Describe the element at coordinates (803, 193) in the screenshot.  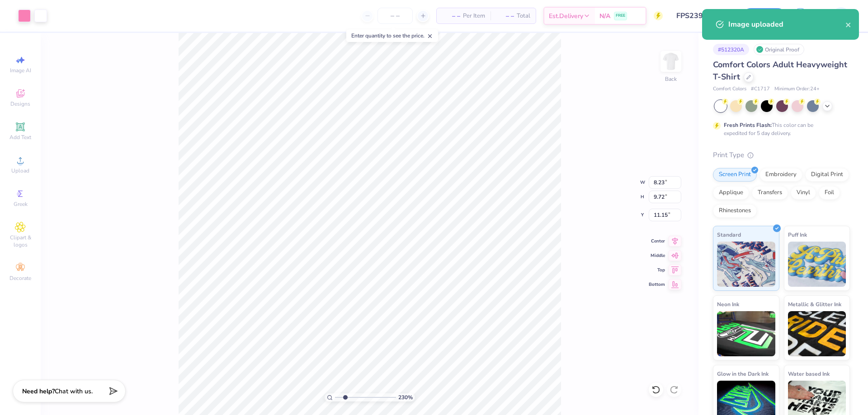
I see `div: Vinyl` at that location.